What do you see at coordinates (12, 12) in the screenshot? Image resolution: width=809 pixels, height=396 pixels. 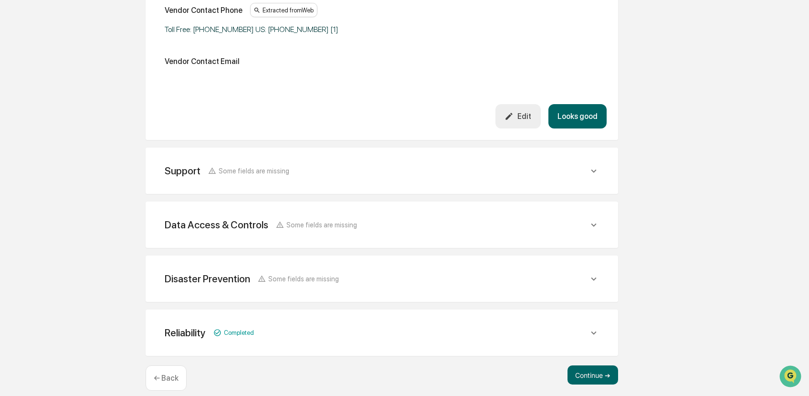 I see `button: Open customer support` at bounding box center [12, 12].